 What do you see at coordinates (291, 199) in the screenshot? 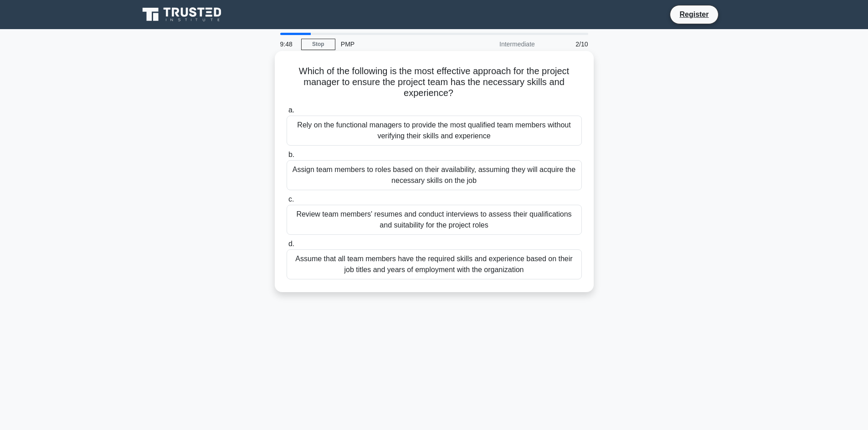
I see `span: c.` at bounding box center [291, 199].